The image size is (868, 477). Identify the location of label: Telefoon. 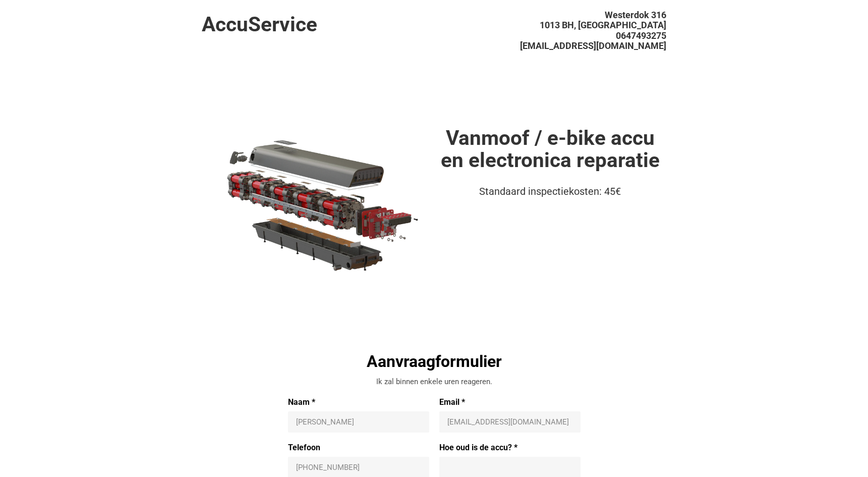
(359, 448).